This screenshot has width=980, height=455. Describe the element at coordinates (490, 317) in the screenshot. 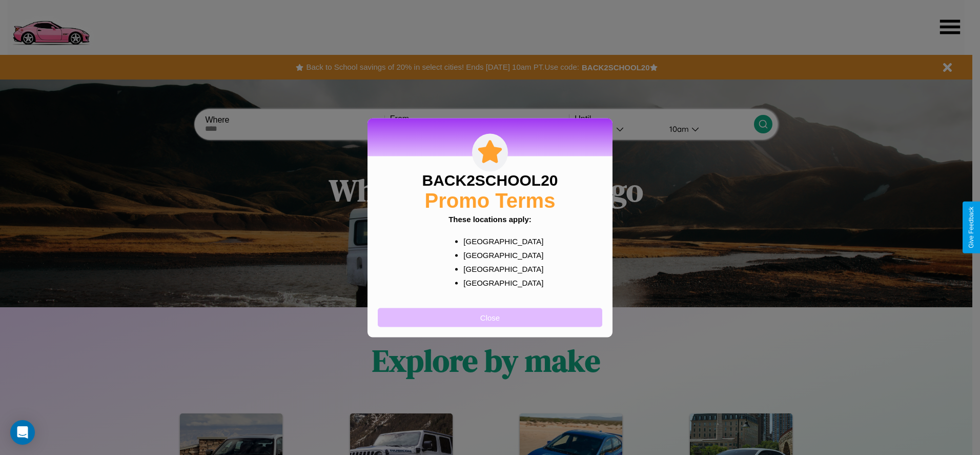

I see `button: Close` at that location.